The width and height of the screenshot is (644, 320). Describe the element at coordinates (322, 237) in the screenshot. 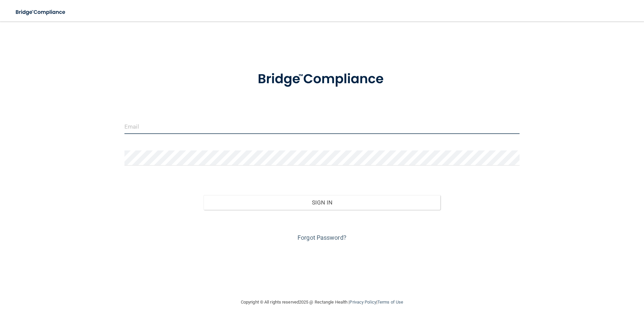

I see `a: Forgot Password?` at that location.